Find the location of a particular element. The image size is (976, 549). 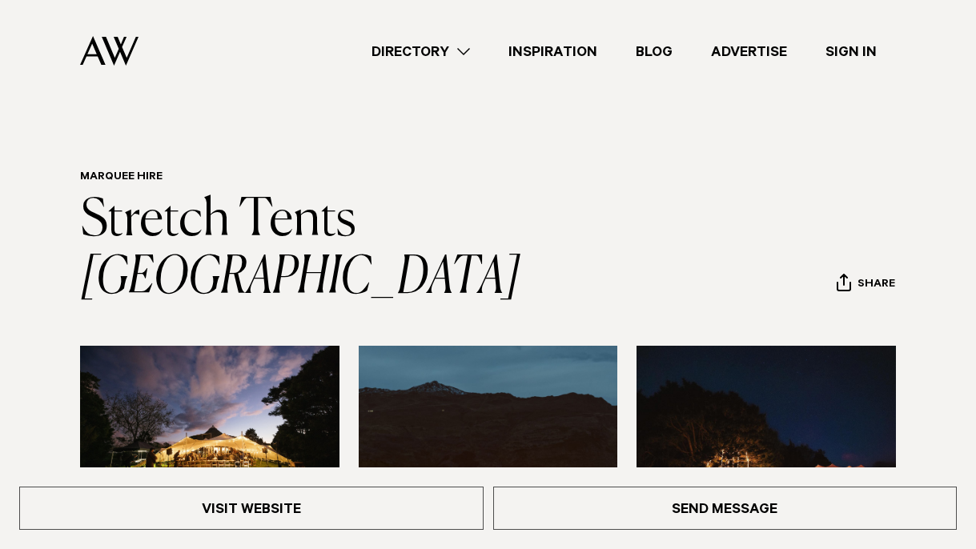

span: Share is located at coordinates (876, 285).